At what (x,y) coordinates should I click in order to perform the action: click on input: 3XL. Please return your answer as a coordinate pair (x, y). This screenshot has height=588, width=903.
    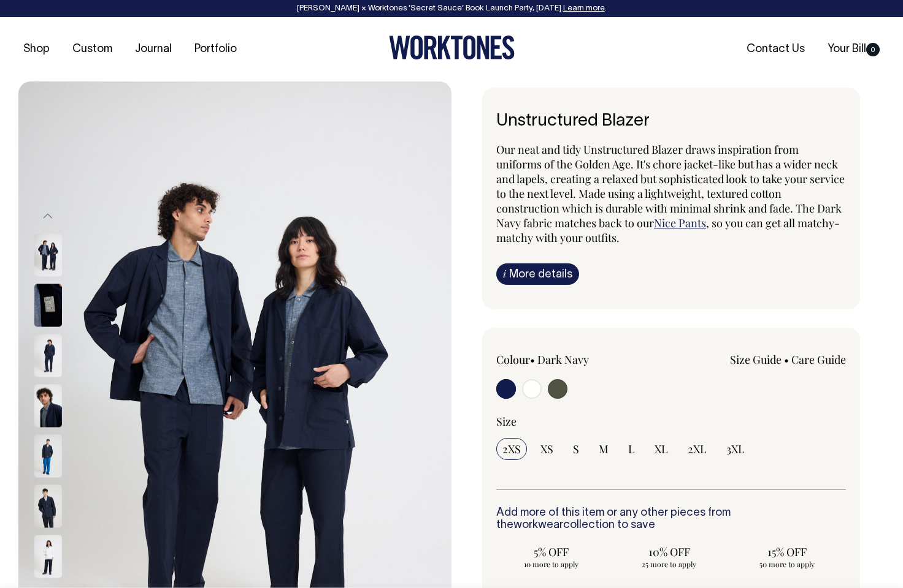
    Looking at the image, I should click on (735, 449).